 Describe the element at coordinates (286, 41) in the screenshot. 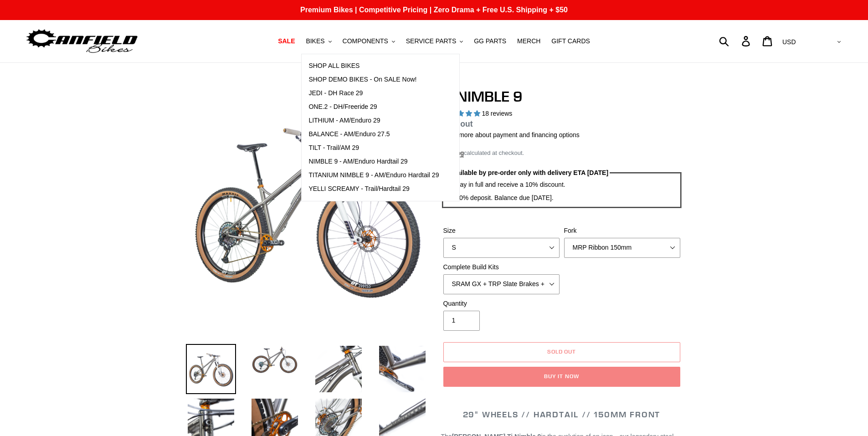

I see `span: SALE` at that location.